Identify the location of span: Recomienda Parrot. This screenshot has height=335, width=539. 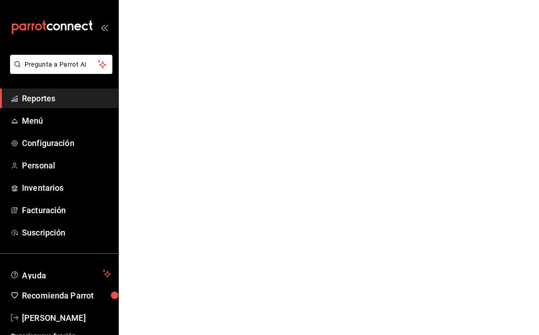
(66, 295).